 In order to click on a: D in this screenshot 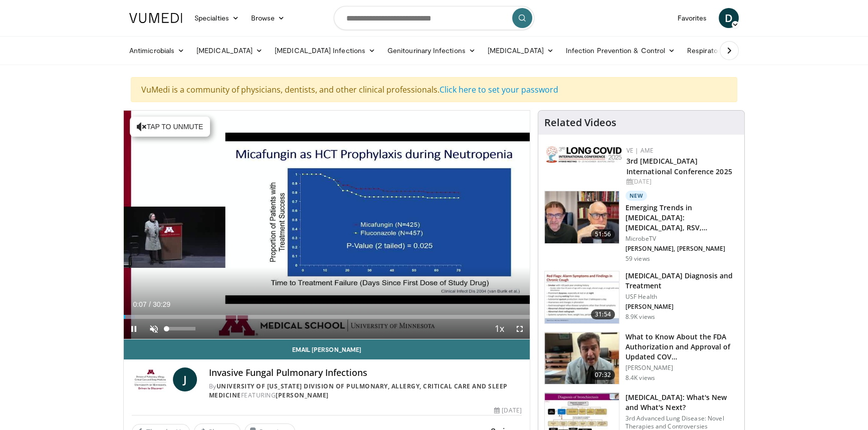, I will do `click(729, 18)`.